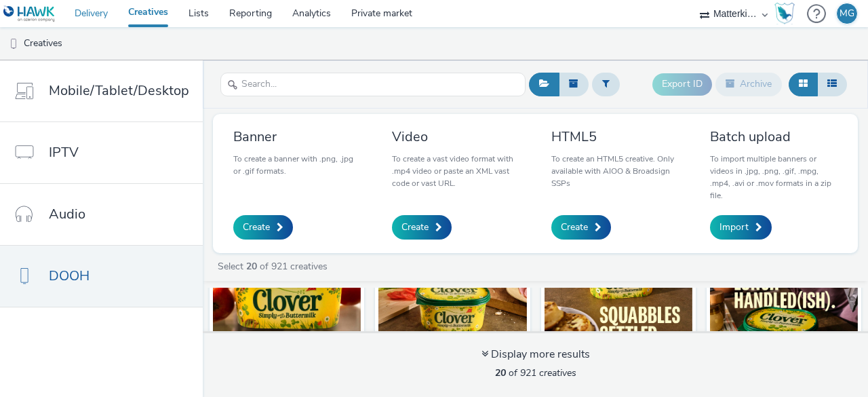  Describe the element at coordinates (535, 354) in the screenshot. I see `div: Display more results` at that location.